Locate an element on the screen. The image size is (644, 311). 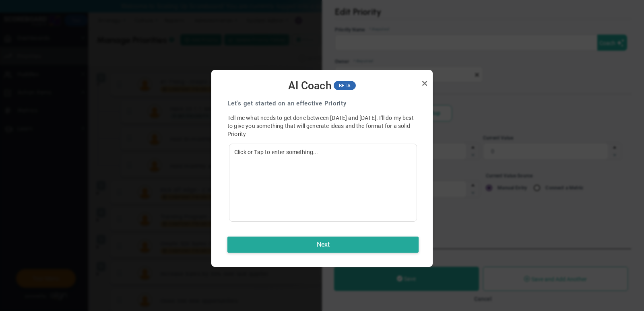
div: Click or Tap to enter something... is located at coordinates (323, 182).